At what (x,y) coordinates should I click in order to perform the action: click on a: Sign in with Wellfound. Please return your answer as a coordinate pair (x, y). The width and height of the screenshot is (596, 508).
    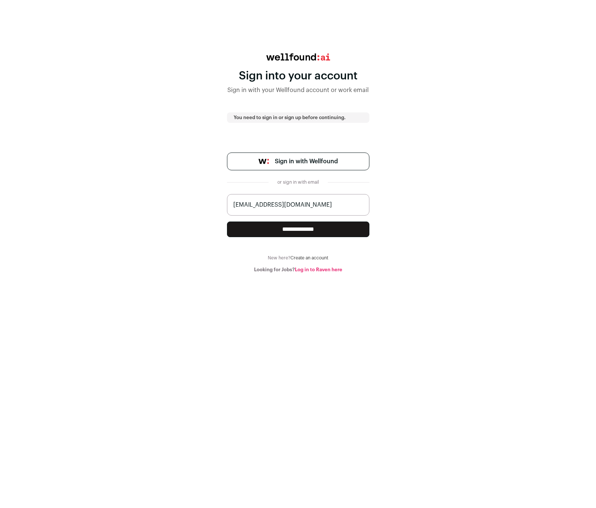
    Looking at the image, I should click on (298, 161).